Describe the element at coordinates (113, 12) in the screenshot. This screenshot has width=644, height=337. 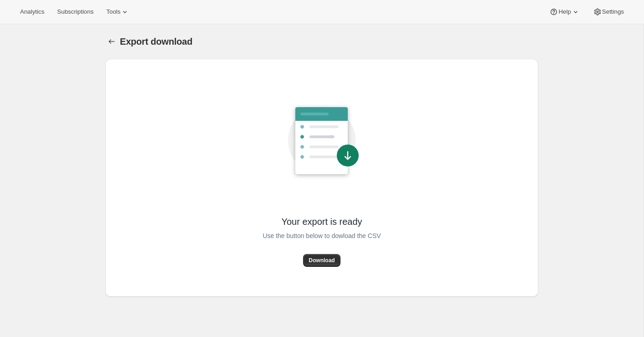
I see `span: Tools` at that location.